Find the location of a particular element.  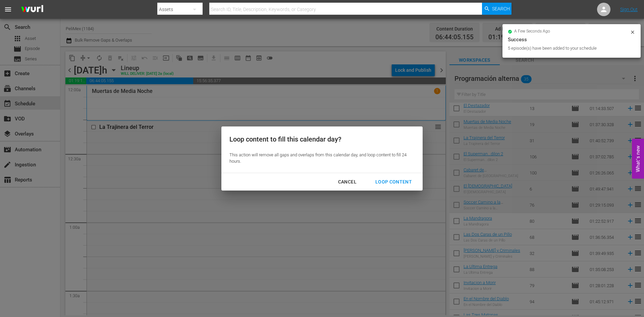

div: Success is located at coordinates (571, 40).